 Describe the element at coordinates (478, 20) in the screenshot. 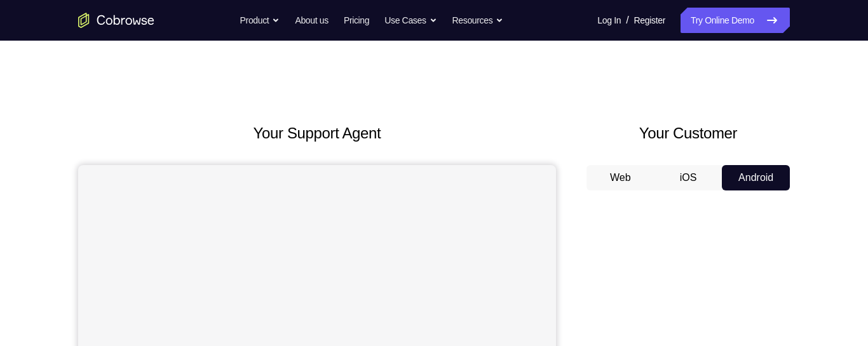

I see `button: Resources` at that location.